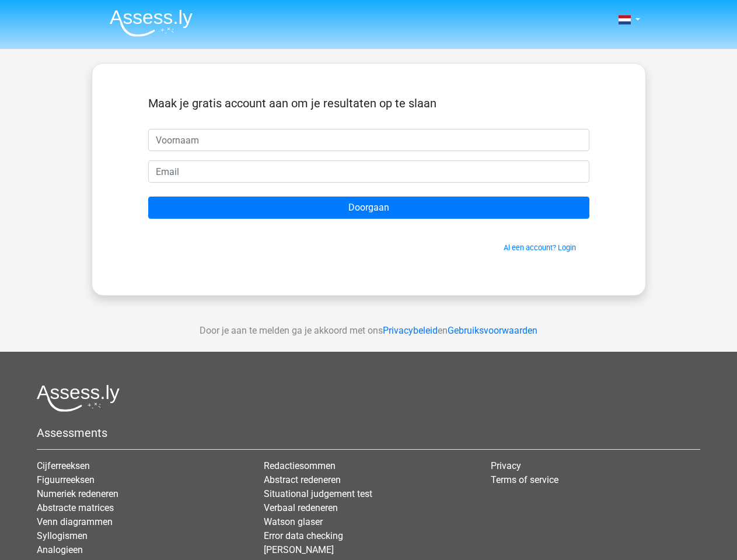 This screenshot has width=737, height=560. I want to click on a: Abstract redeneren, so click(302, 480).